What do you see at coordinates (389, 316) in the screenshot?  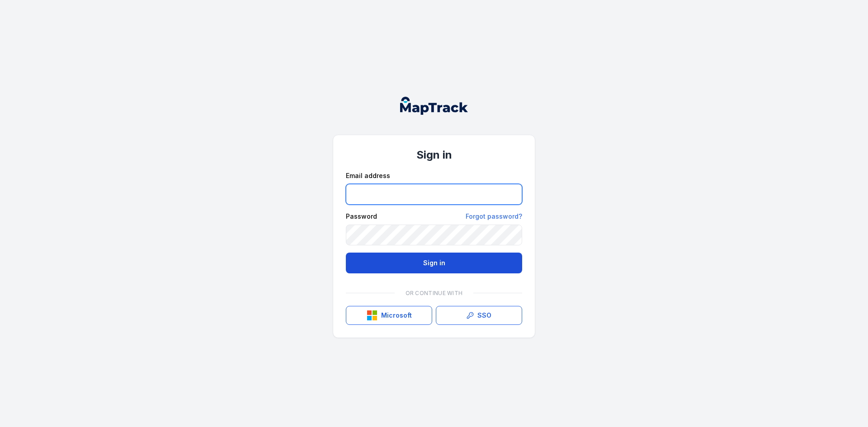 I see `button: Microsoft` at bounding box center [389, 316].